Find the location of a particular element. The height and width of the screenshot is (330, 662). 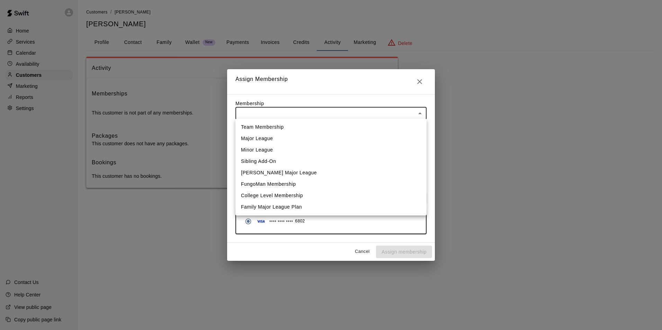

li: College Level Membership is located at coordinates (331, 196).